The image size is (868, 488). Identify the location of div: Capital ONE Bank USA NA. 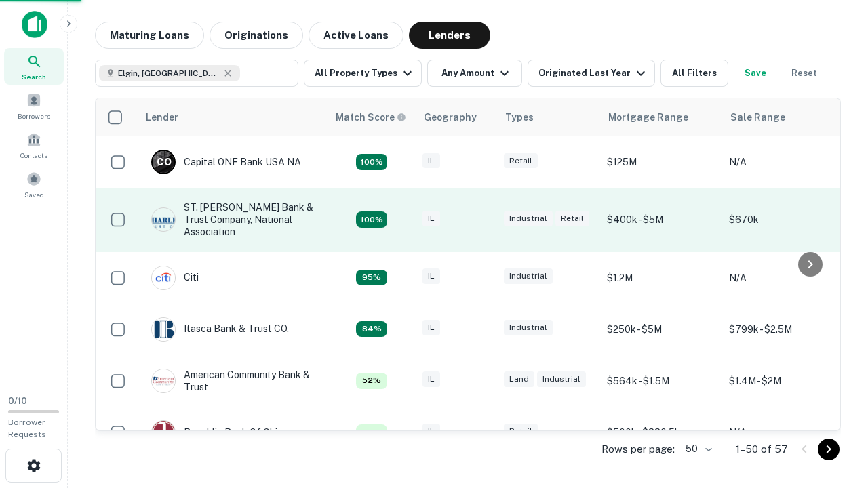
(226, 162).